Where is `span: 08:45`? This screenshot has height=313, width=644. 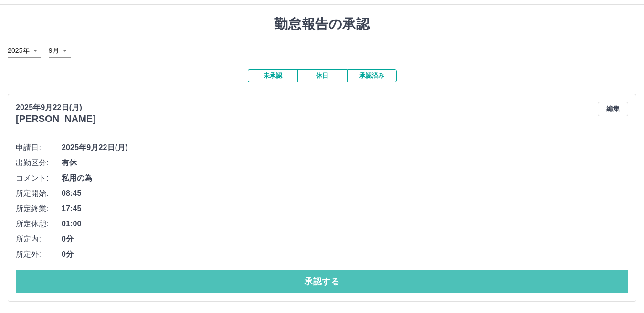
span: 08:45 is located at coordinates (345, 194).